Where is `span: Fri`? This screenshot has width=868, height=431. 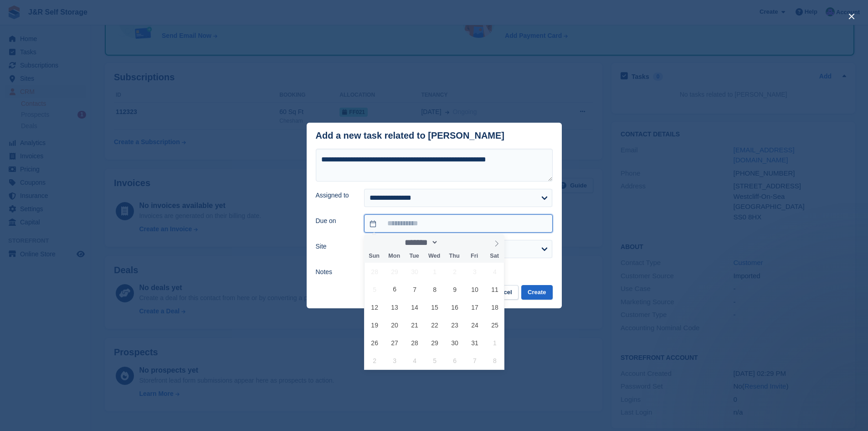 span: Fri is located at coordinates (474, 256).